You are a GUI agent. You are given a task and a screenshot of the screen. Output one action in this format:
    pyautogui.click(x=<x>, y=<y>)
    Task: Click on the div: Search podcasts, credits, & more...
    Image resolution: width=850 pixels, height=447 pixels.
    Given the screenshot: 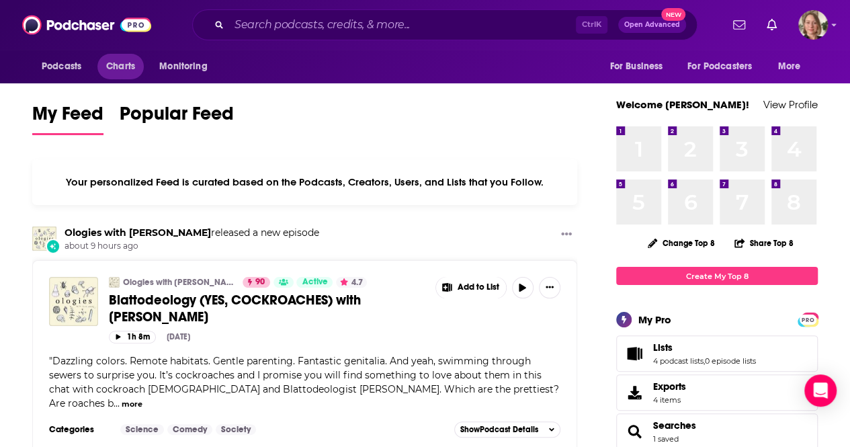 What is the action you would take?
    pyautogui.click(x=445, y=25)
    